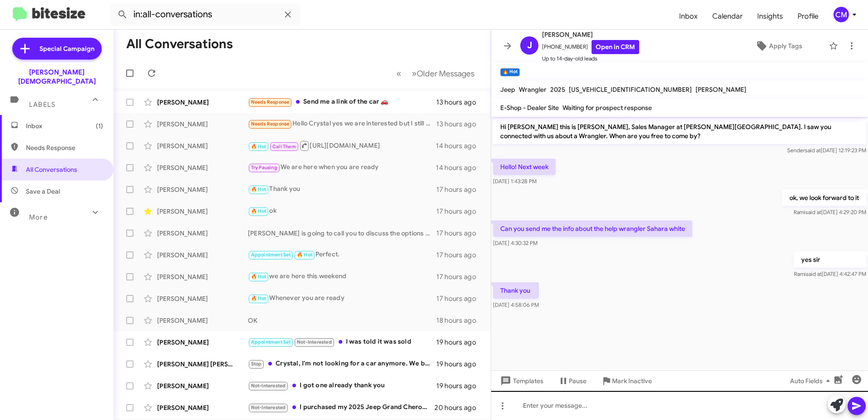 This screenshot has width=868, height=420. I want to click on a: Open in CRM, so click(615, 47).